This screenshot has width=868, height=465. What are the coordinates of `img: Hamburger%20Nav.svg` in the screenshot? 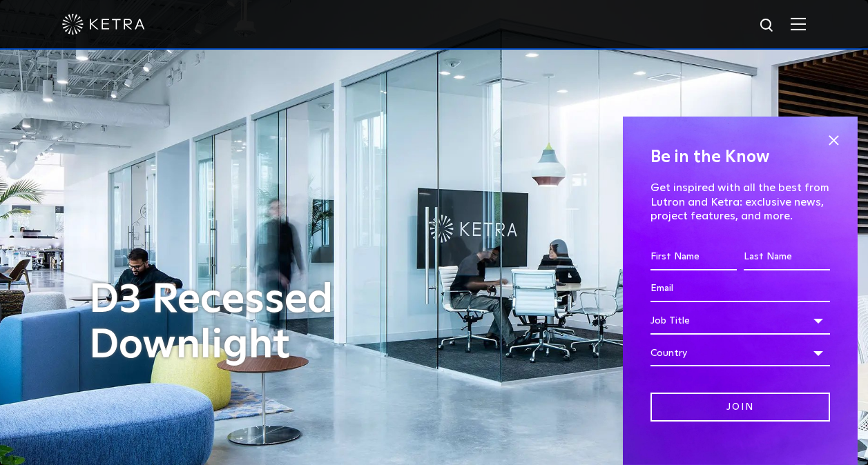 It's located at (798, 23).